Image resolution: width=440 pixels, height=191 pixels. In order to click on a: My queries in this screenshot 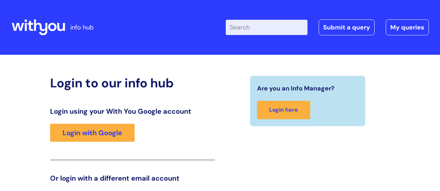, I will do `click(407, 27)`.